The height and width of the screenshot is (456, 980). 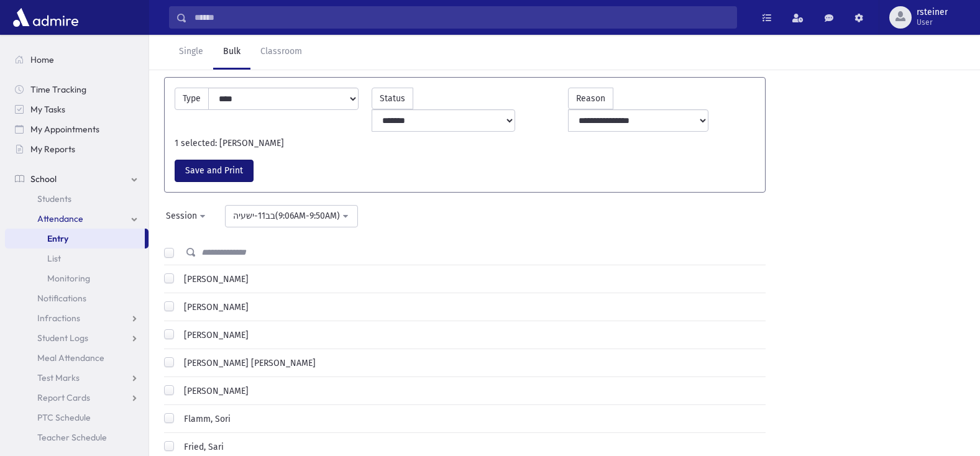 What do you see at coordinates (68, 279) in the screenshot?
I see `span: Monitoring` at bounding box center [68, 279].